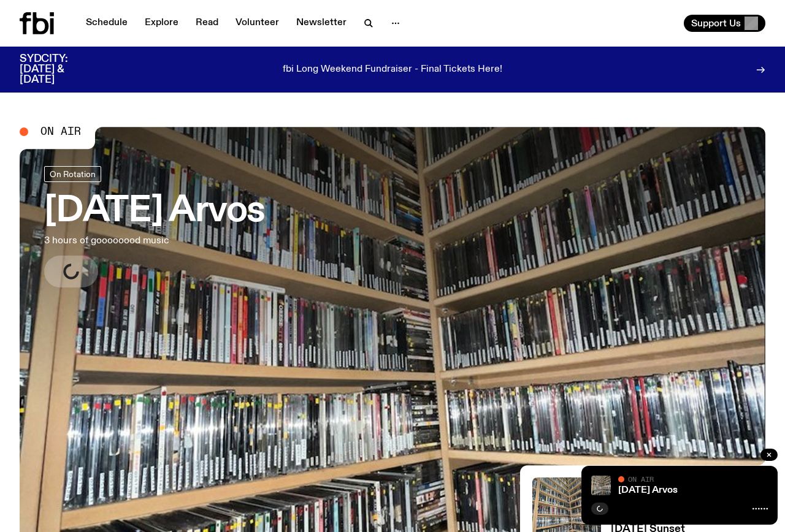  Describe the element at coordinates (72, 174) in the screenshot. I see `span: On Rotation` at that location.